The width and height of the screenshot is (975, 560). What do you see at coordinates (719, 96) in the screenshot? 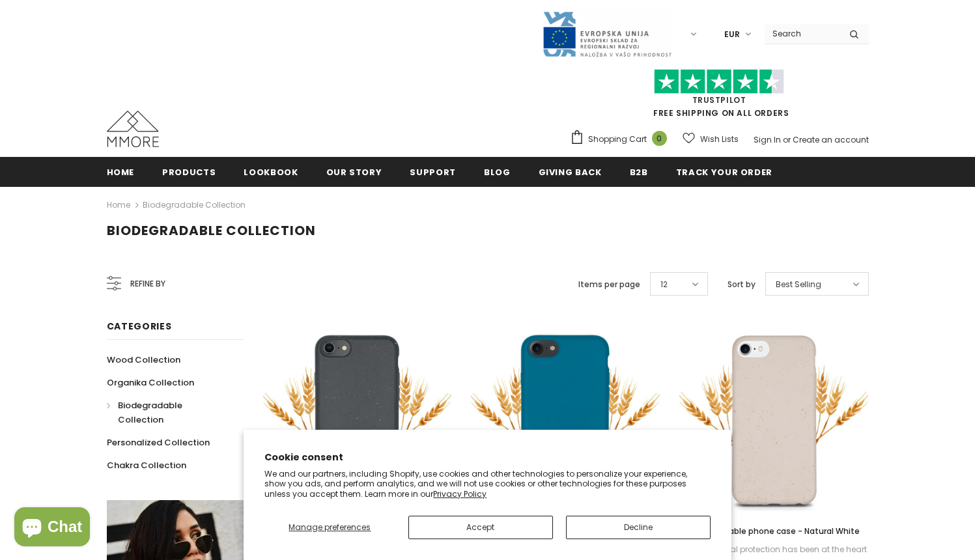
I see `span: FREE SHIPPING ON ALL ORDERS` at bounding box center [719, 96].